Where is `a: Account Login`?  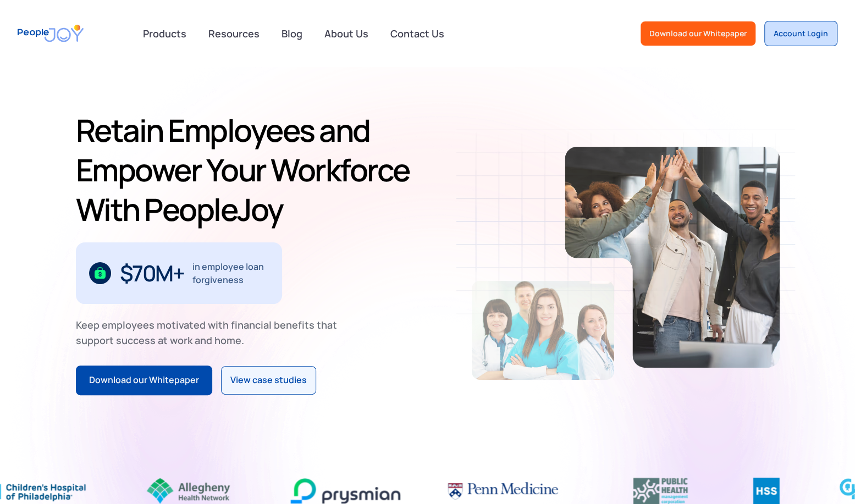 a: Account Login is located at coordinates (800, 34).